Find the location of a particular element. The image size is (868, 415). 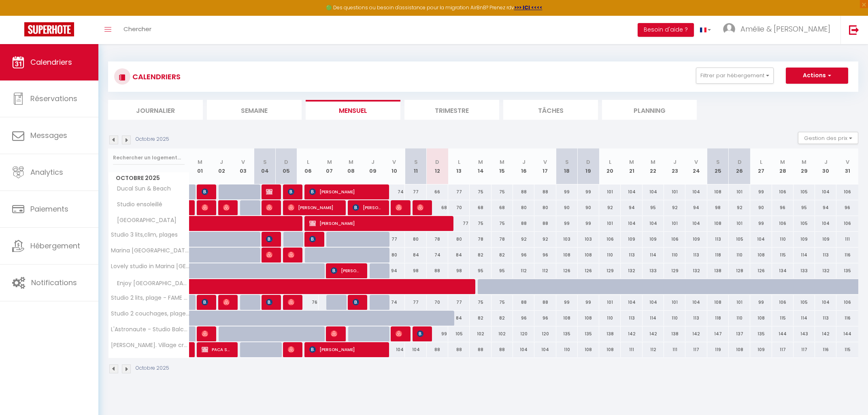

div: 94 is located at coordinates (394, 271).